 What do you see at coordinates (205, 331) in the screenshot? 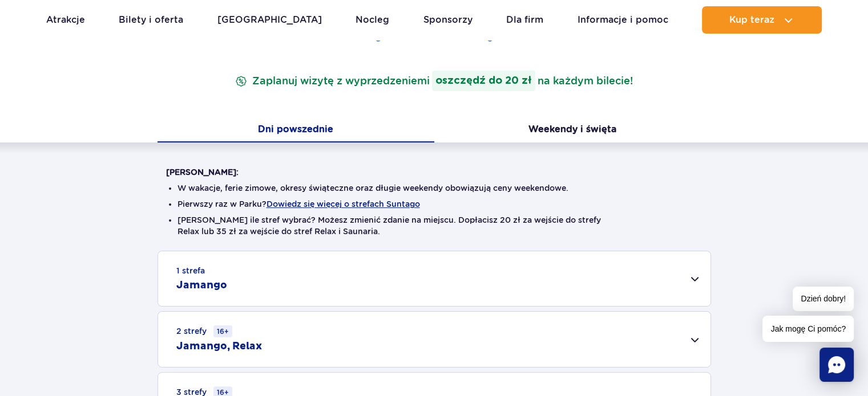
I see `small: 2 strefy` at bounding box center [205, 331].